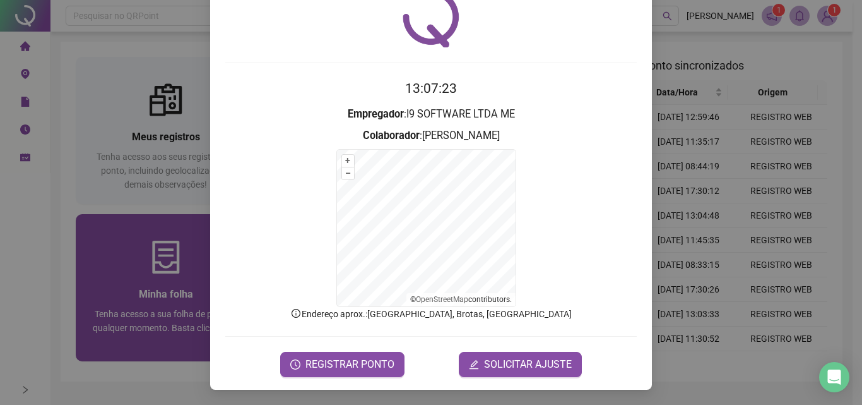  I want to click on button: editSOLICITAR AJUSTE, so click(520, 364).